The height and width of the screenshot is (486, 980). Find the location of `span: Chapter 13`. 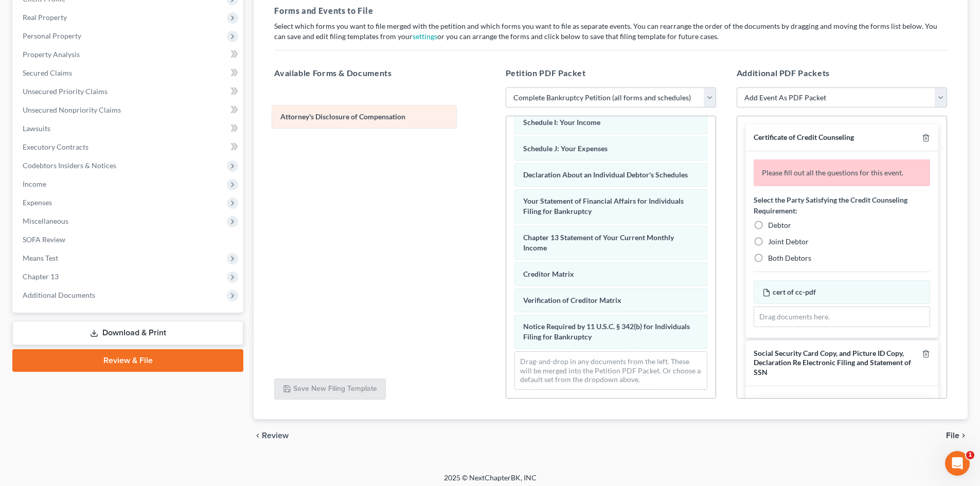

span: Chapter 13 is located at coordinates (40, 277).